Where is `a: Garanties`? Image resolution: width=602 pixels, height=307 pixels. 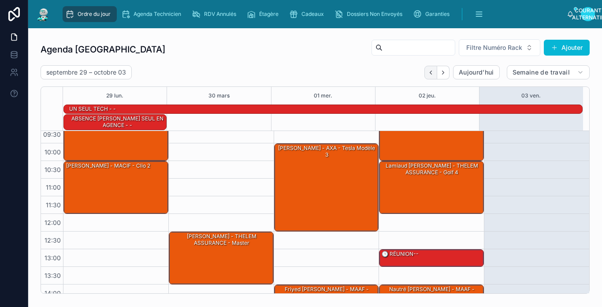
a: Garanties is located at coordinates (433, 14).